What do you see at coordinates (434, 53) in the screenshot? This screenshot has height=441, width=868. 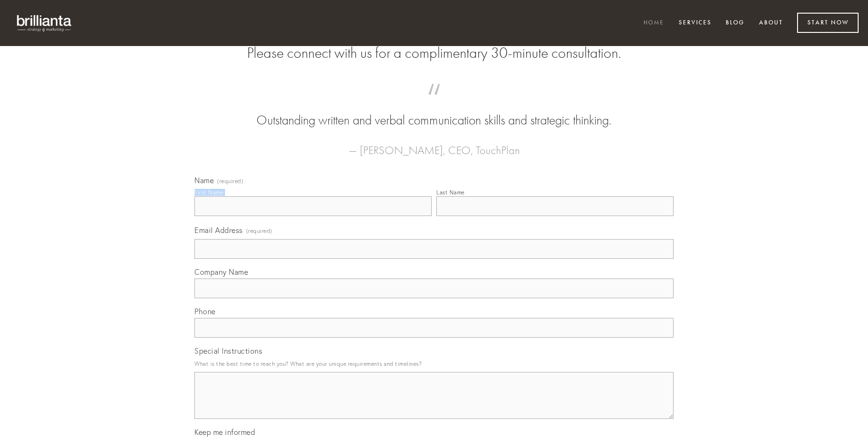 I see `h2: Please connect with us for a complimentary 30-minute consultation.` at bounding box center [434, 53].